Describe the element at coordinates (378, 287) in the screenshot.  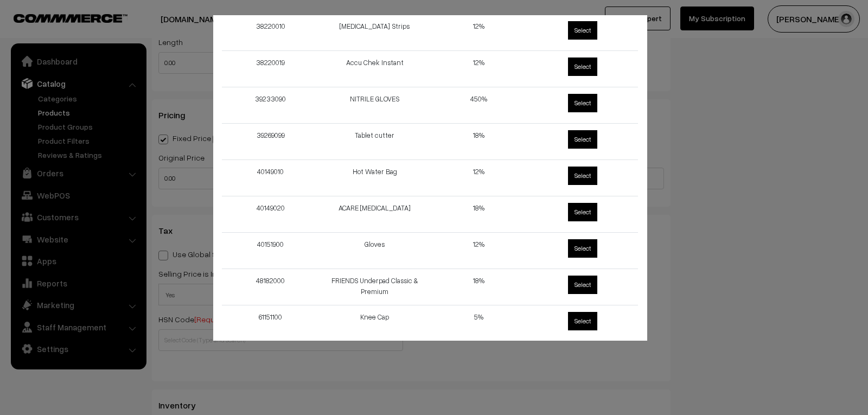
I see `td: FRIENDS Underpad Classic & Premium` at that location.